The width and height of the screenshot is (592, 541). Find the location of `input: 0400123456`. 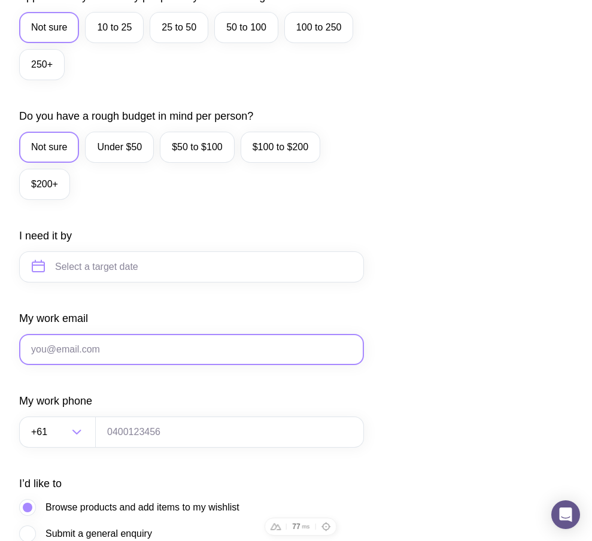

input: 0400123456 is located at coordinates (229, 432).